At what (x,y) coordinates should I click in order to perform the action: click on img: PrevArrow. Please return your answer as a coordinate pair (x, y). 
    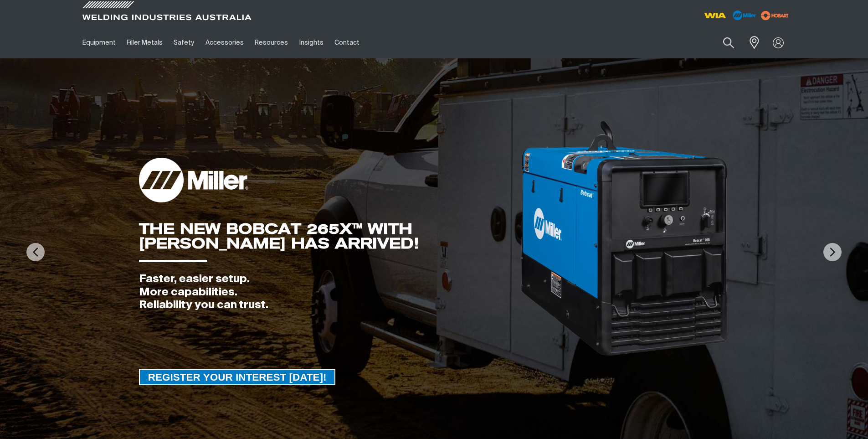
    Looking at the image, I should click on (36, 252).